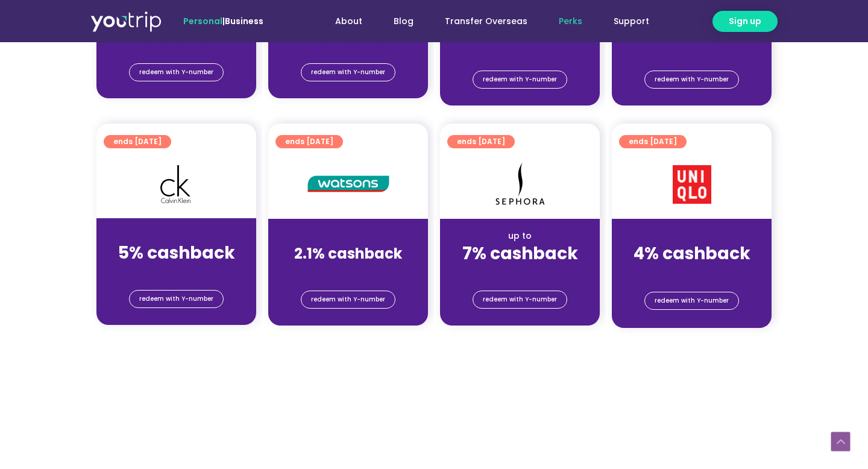 This screenshot has height=469, width=868. I want to click on a: Support, so click(631, 21).